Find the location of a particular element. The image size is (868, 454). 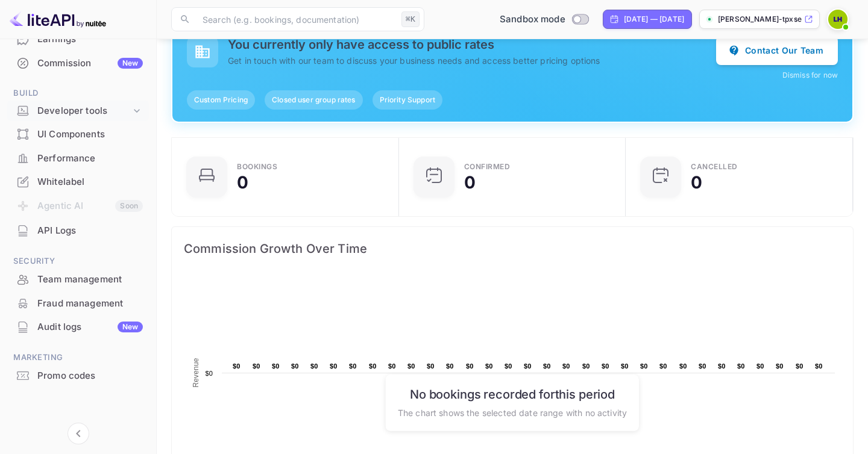

span: Security is located at coordinates (78, 261).